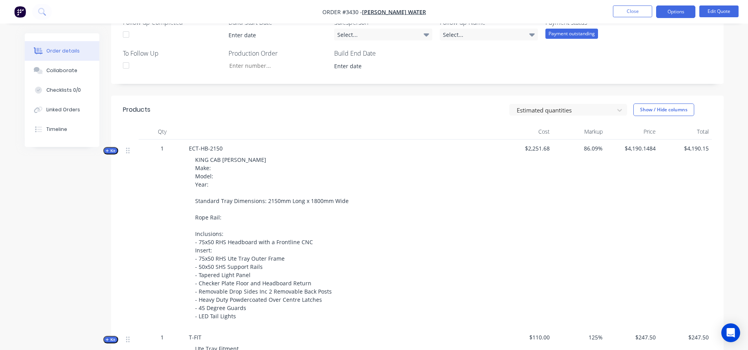 The height and width of the screenshot is (350, 748). Describe the element at coordinates (277, 53) in the screenshot. I see `label: Production Order` at that location.